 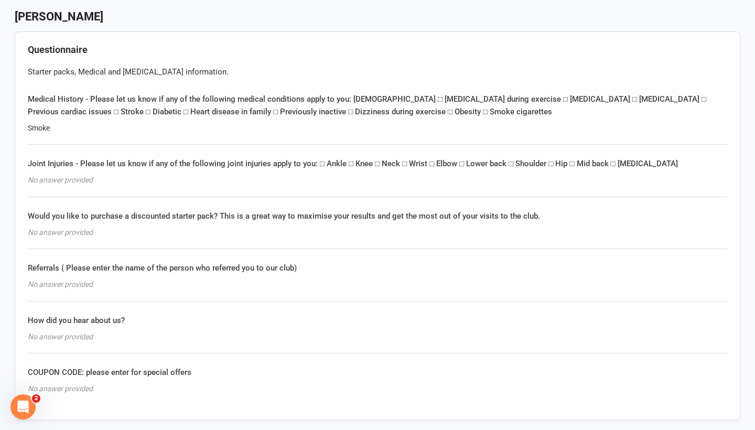 I want to click on div: Medical History - Please let us know if any of the following medical conditions apply to you: [DE..., so click(x=377, y=105).